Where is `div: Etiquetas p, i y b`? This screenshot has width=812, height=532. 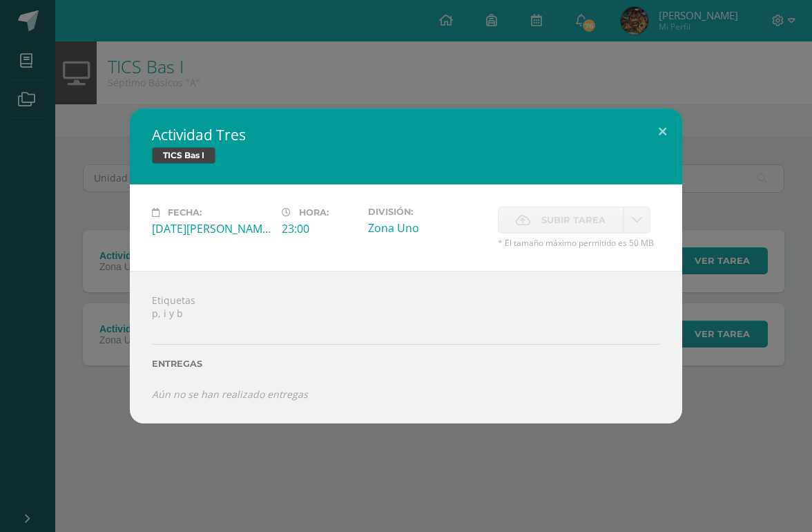
div: Etiquetas p, i y b is located at coordinates (406, 347).